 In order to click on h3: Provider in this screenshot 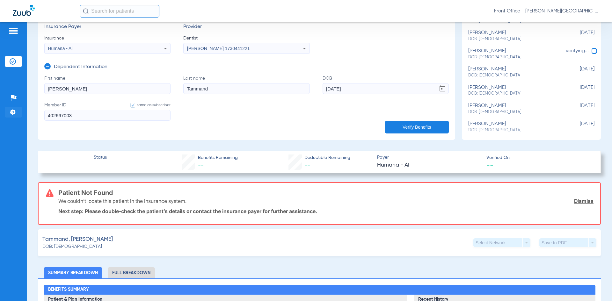, I will do `click(246, 27)`.